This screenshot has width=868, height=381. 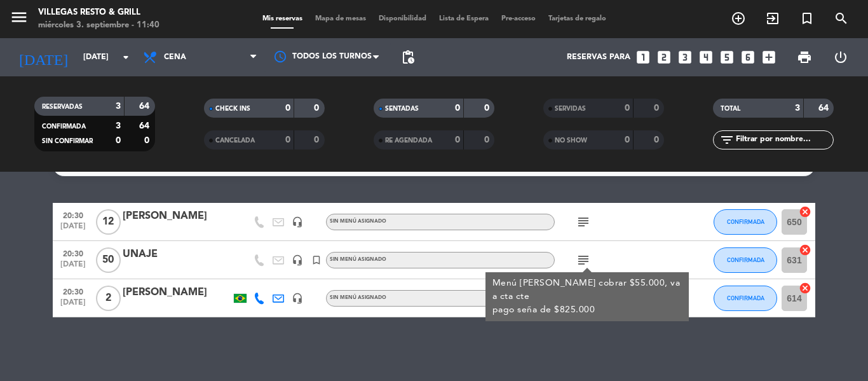 I want to click on span: CHECK INS, so click(x=233, y=108).